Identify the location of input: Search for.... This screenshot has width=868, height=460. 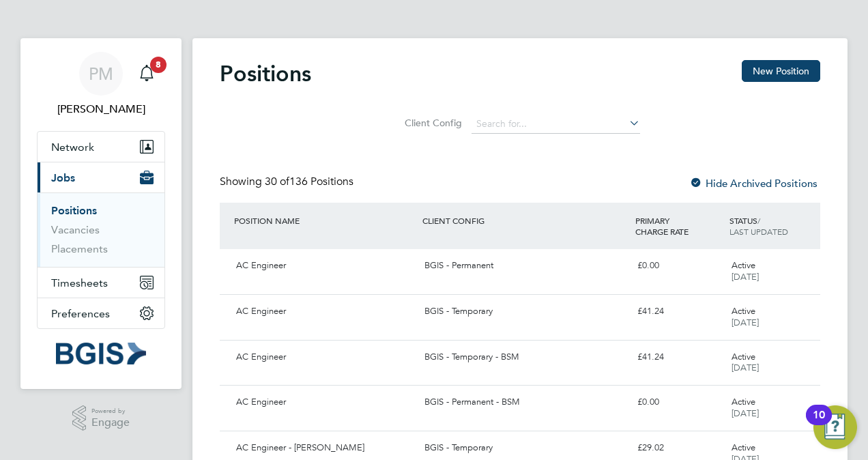
(556, 125).